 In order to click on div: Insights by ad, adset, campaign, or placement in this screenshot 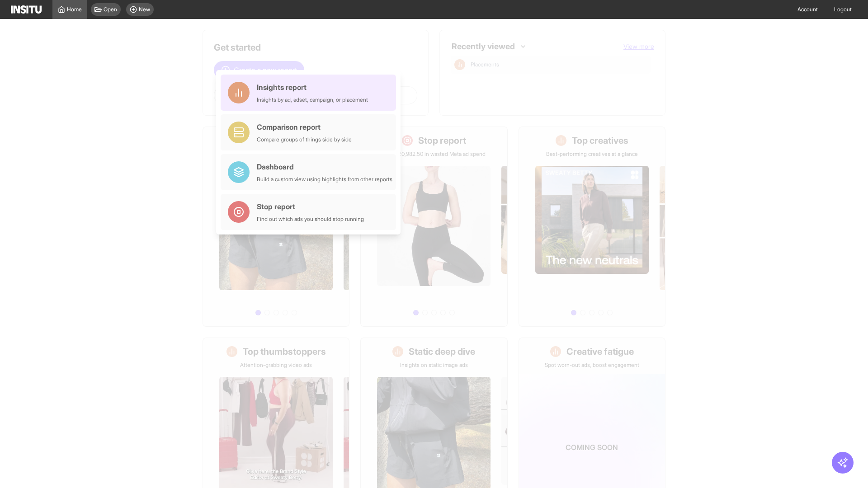, I will do `click(312, 100)`.